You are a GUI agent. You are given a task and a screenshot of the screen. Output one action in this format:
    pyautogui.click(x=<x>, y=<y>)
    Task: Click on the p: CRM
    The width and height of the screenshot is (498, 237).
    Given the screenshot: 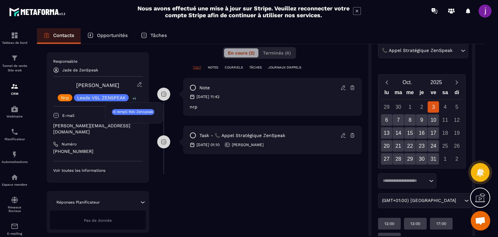 What is the action you would take?
    pyautogui.click(x=15, y=93)
    